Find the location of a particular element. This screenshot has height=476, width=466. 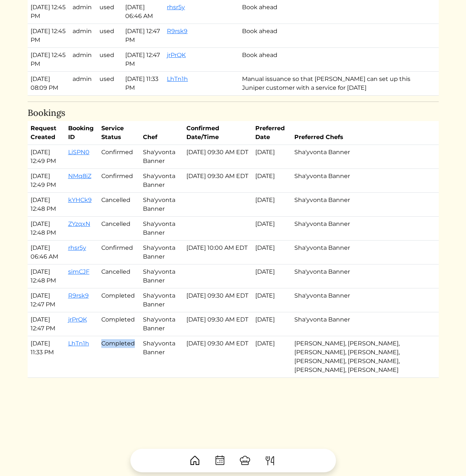

img: ChefHat-a374fb509e4f37eb0702ca99f5f64f3b6956810f32a249b33092029f8484b388.svg is located at coordinates (245, 461).